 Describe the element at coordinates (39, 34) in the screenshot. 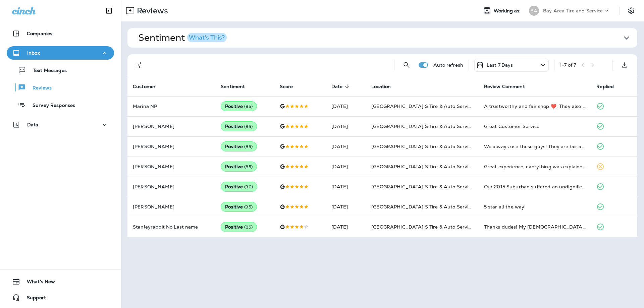

I see `p: Companies` at that location.